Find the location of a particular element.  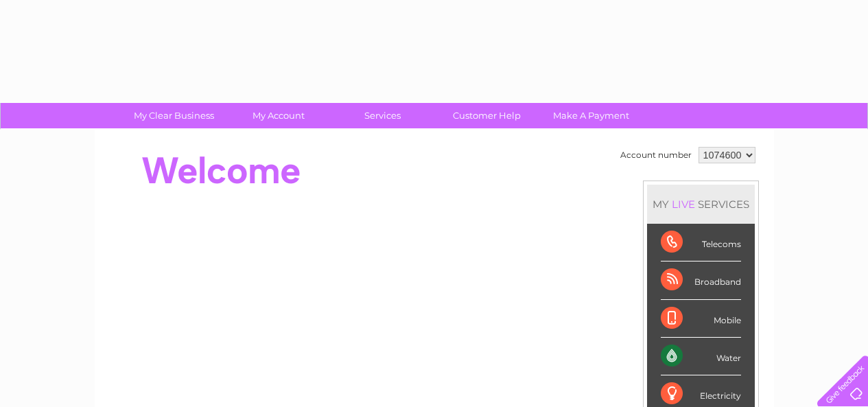

a: My Clear Business is located at coordinates (173, 116).